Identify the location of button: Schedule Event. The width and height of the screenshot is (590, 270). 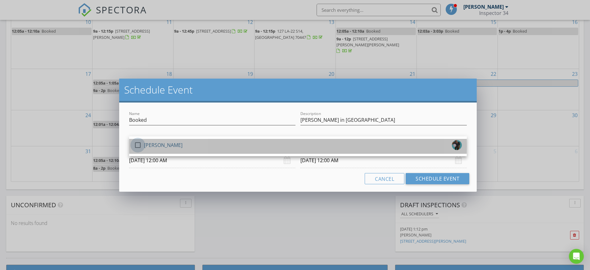
(438, 179).